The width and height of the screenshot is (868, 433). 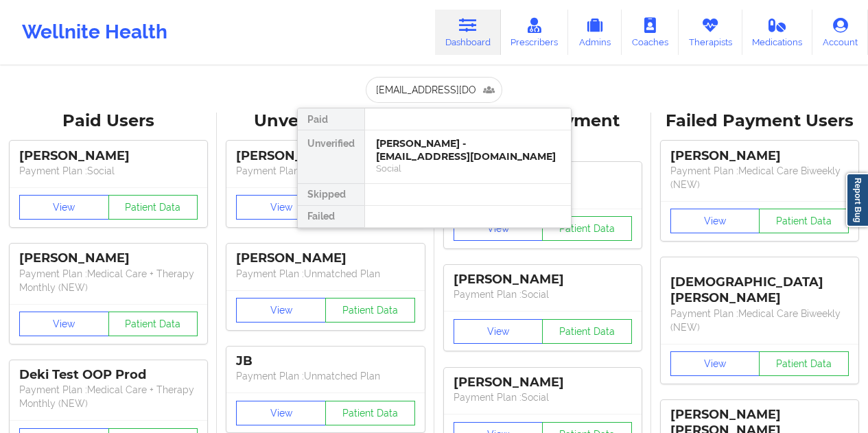 What do you see at coordinates (331, 119) in the screenshot?
I see `div: Paid` at bounding box center [331, 119].